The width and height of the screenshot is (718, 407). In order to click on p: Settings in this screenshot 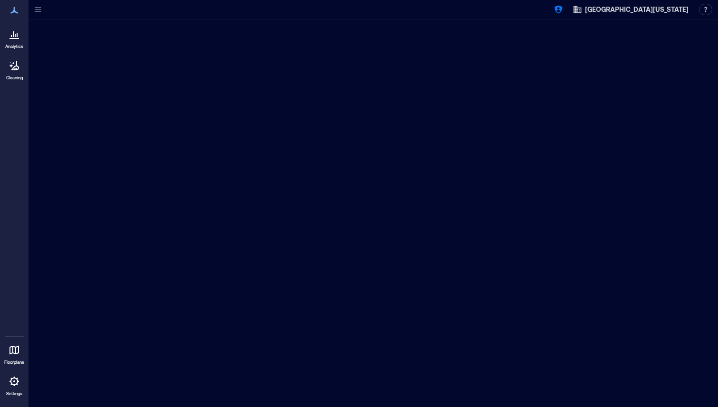, I will do `click(14, 394)`.